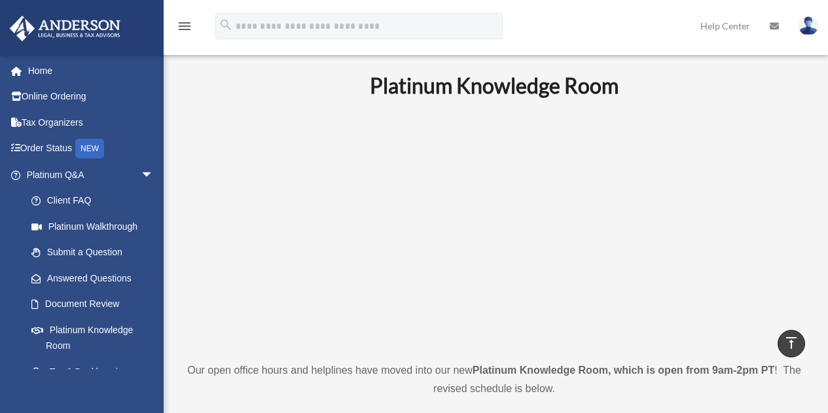  I want to click on a: vertical_align_top, so click(792, 344).